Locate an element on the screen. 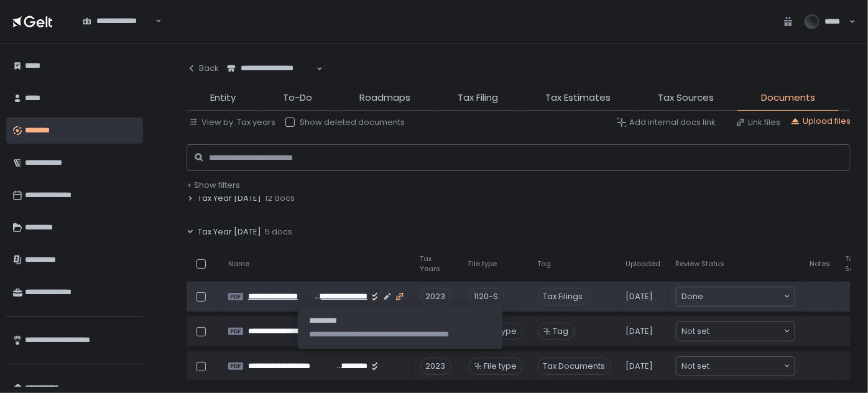 The height and width of the screenshot is (393, 868). span: Uploaded is located at coordinates (644, 263).